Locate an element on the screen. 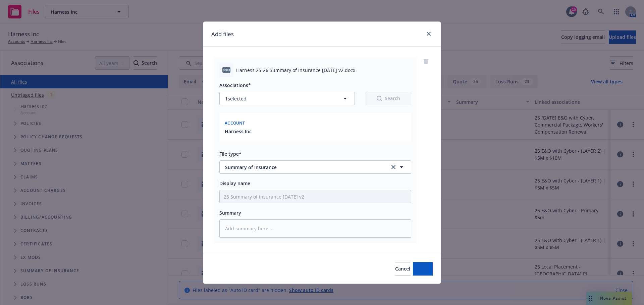 The height and width of the screenshot is (305, 644). span: Cancel is located at coordinates (402, 269).